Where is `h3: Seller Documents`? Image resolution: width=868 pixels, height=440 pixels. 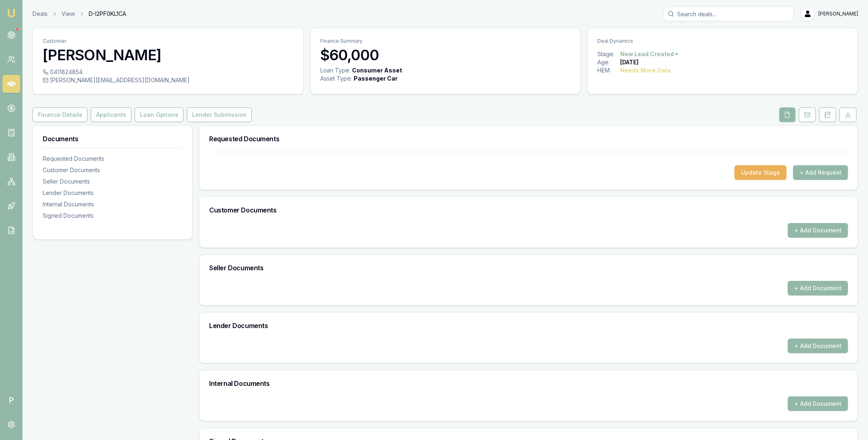 h3: Seller Documents is located at coordinates (528, 268).